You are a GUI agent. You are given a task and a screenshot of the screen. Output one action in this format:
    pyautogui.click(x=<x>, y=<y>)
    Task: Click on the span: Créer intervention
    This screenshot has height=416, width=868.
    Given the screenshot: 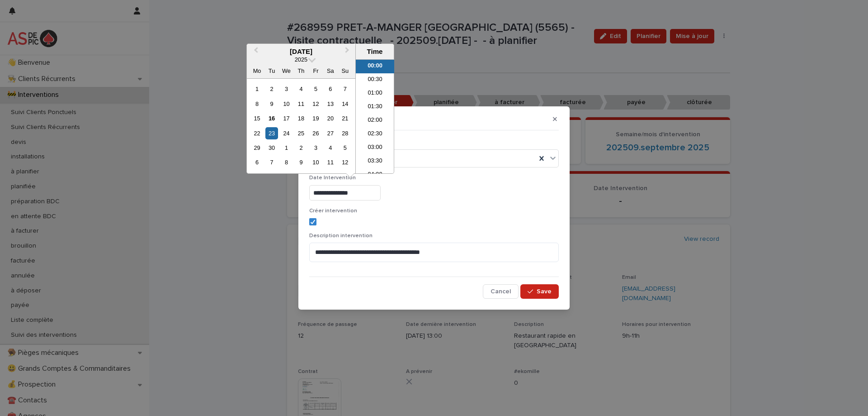 What is the action you would take?
    pyautogui.click(x=334, y=211)
    